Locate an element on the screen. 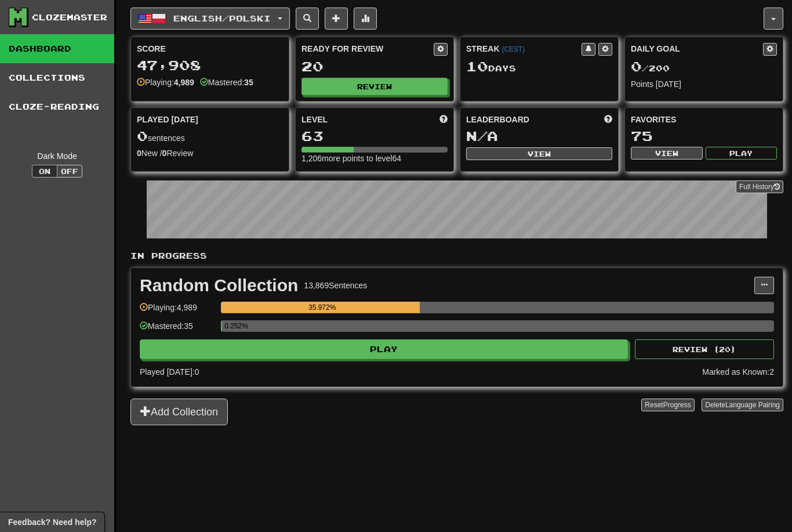  strong: 4,989 is located at coordinates (184, 82).